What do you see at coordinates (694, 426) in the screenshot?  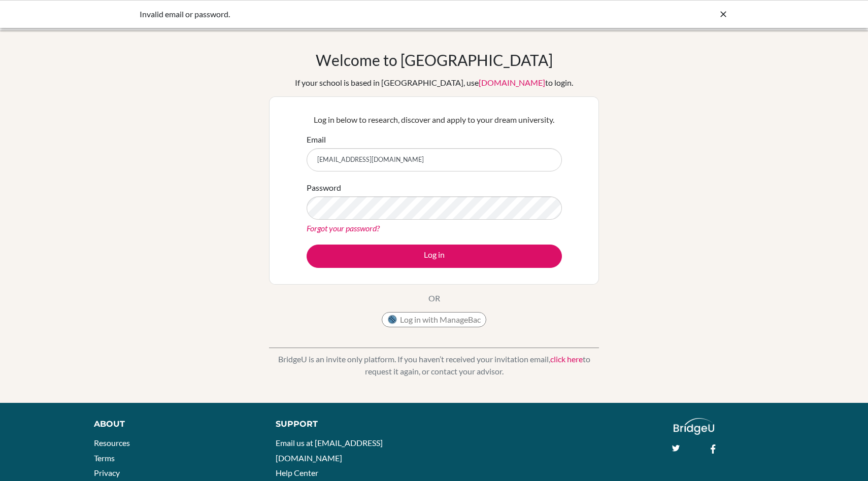 I see `img: logo_white@2x-f4f0deed5e89b7ecb1c2cc34c3e3d731f90f0f143d5ea2071677605dd97b5244.png` at bounding box center [694, 426].